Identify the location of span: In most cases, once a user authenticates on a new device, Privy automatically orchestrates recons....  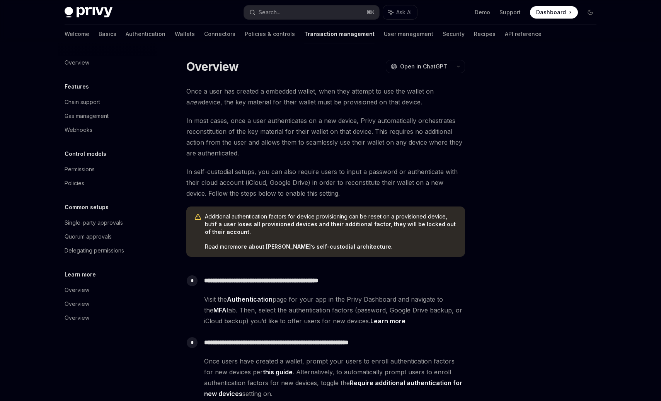
(325, 137).